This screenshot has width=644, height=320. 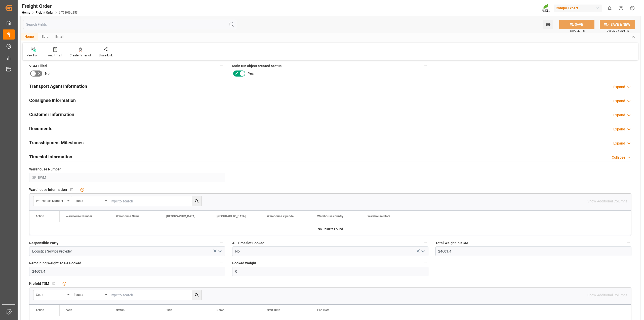 I want to click on button: Help Center, so click(x=621, y=8).